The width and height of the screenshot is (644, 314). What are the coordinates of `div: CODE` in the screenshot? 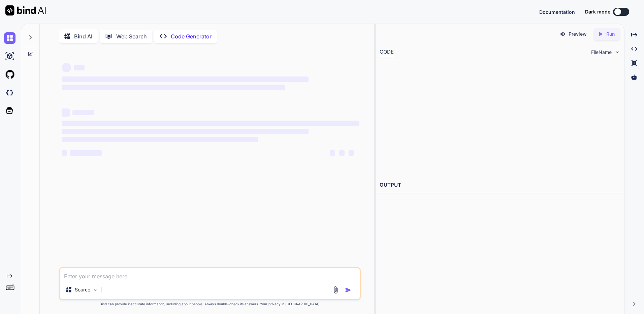 It's located at (387, 52).